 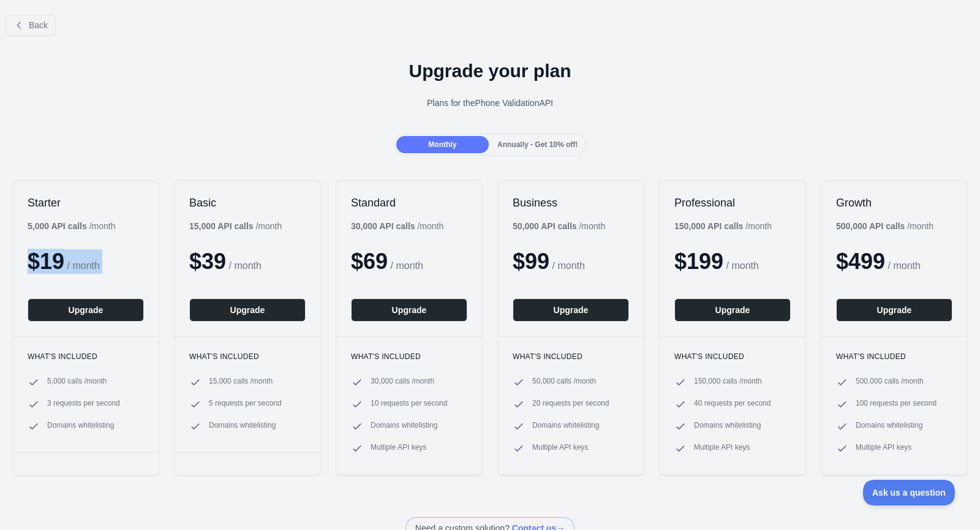 What do you see at coordinates (571, 202) in the screenshot?
I see `h2: Business` at bounding box center [571, 202].